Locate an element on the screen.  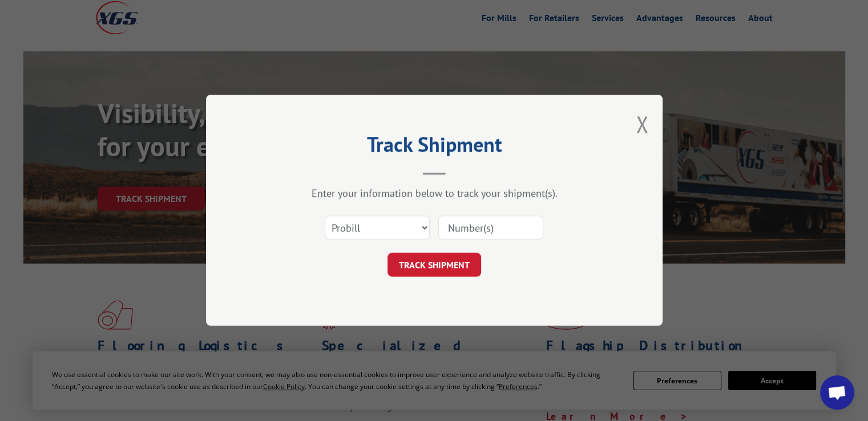
button: TRACK SHIPMENT is located at coordinates (434, 266).